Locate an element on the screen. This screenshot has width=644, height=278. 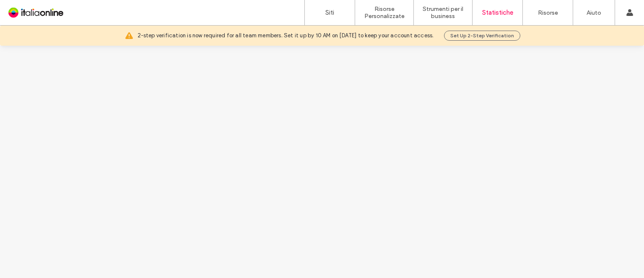
label: Siti is located at coordinates (330, 13).